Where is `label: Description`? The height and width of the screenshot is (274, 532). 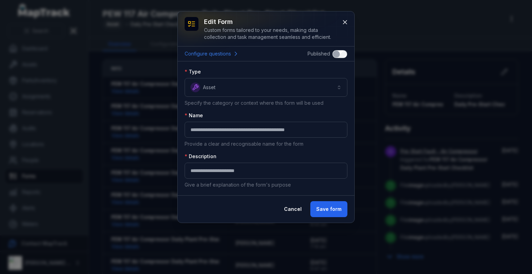 label: Description is located at coordinates (201, 156).